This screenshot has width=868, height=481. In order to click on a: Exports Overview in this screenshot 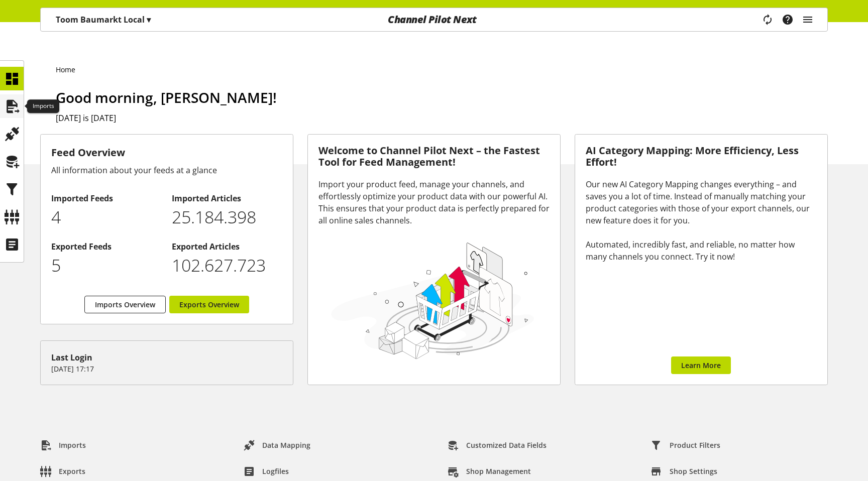, I will do `click(209, 304)`.